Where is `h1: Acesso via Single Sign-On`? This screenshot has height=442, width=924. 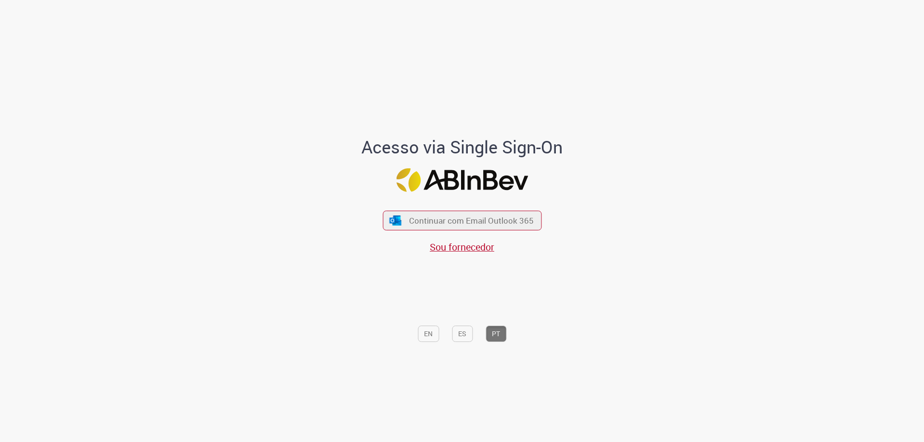 h1: Acesso via Single Sign-On is located at coordinates (462, 147).